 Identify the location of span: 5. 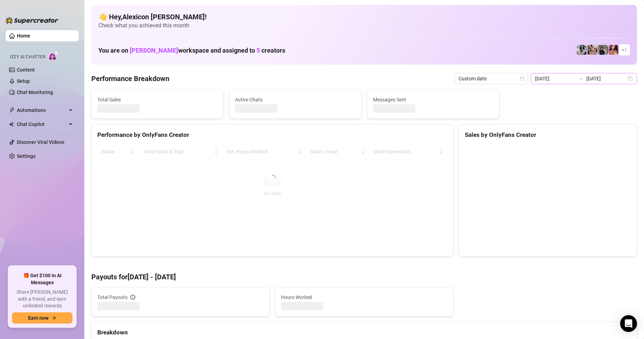
(258, 50).